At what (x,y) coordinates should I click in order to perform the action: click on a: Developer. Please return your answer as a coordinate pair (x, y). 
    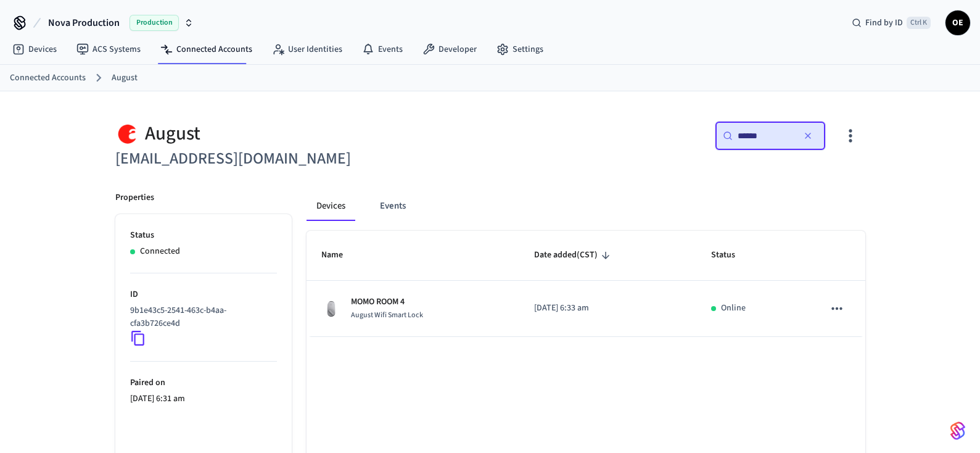
    Looking at the image, I should click on (449, 50).